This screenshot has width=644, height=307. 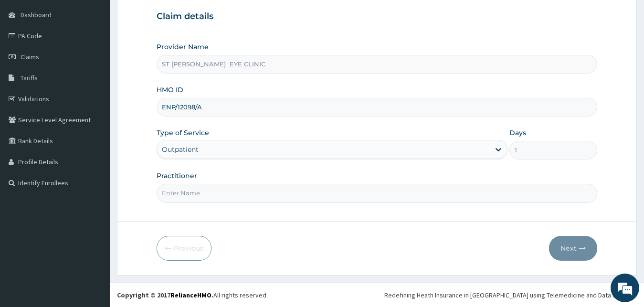 I want to click on a: RelianceHMO, so click(x=191, y=295).